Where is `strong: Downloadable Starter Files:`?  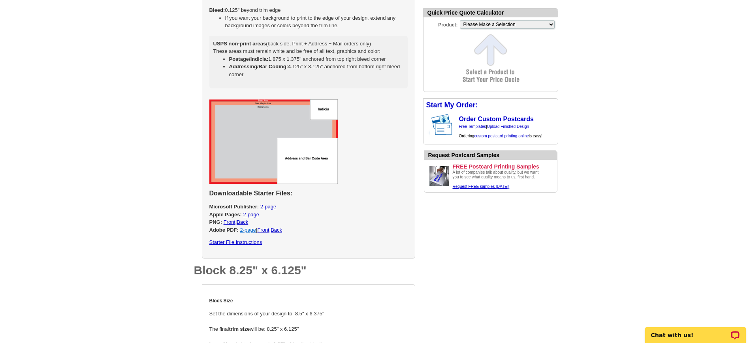 strong: Downloadable Starter Files: is located at coordinates (251, 193).